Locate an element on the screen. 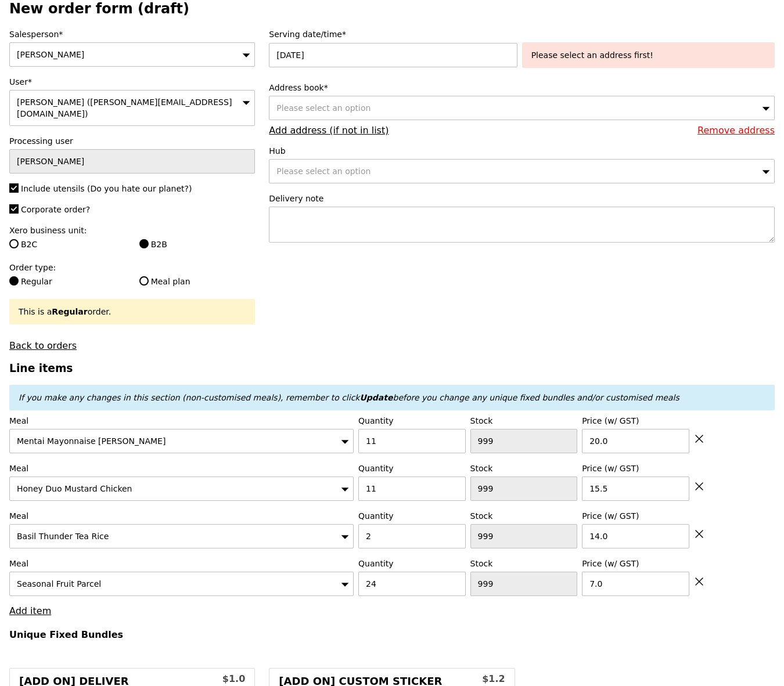 This screenshot has width=784, height=686. span: Corporate order? is located at coordinates (55, 210).